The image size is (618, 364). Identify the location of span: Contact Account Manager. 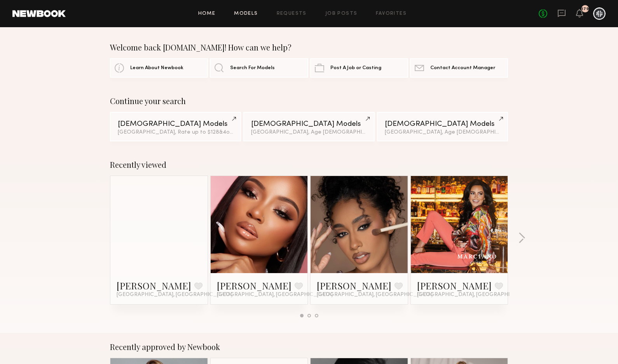
(462, 68).